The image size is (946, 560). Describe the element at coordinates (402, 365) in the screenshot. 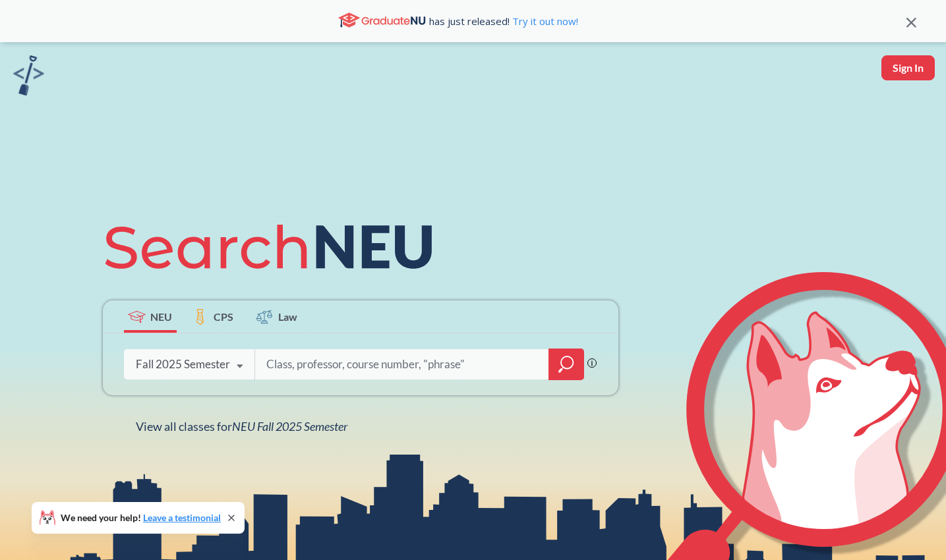

I see `input: Class, professor, course number, "phrase"` at that location.